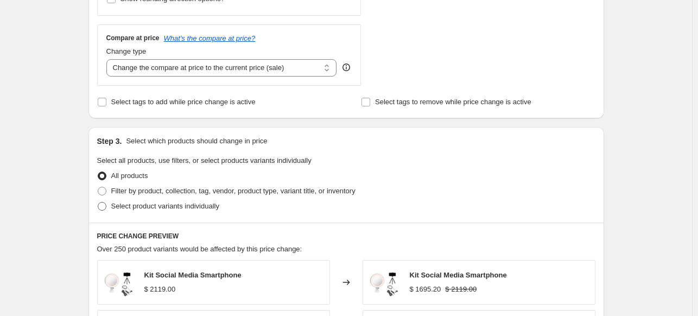 Image resolution: width=698 pixels, height=316 pixels. Describe the element at coordinates (184, 102) in the screenshot. I see `span: Select tags to add while price change is active` at that location.